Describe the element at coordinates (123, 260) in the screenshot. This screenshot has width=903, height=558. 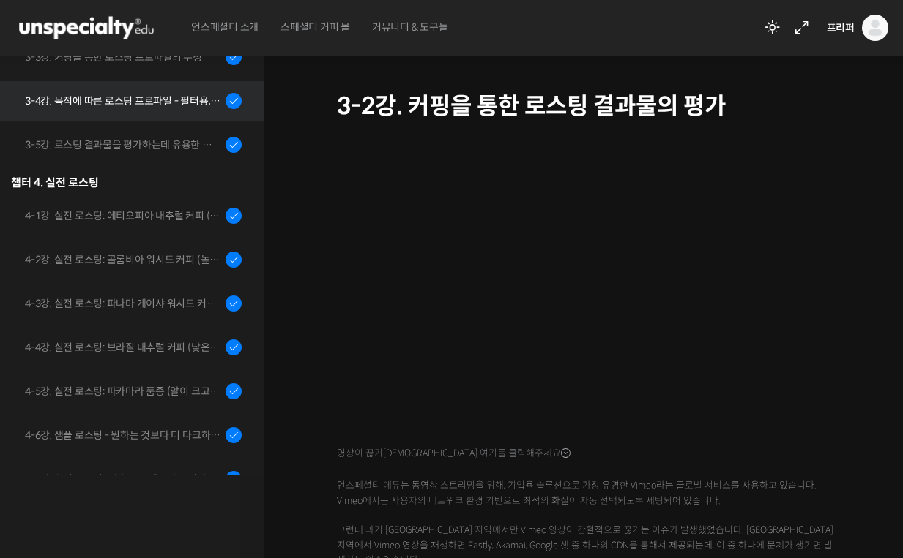
I see `div: 4-2강. 실전 로스팅: 콜롬비아 워시드 커피 (높은 밀도와 수분율 때문에 1차 크랙에서 많은 수분을 방출하는 경우)` at that location.